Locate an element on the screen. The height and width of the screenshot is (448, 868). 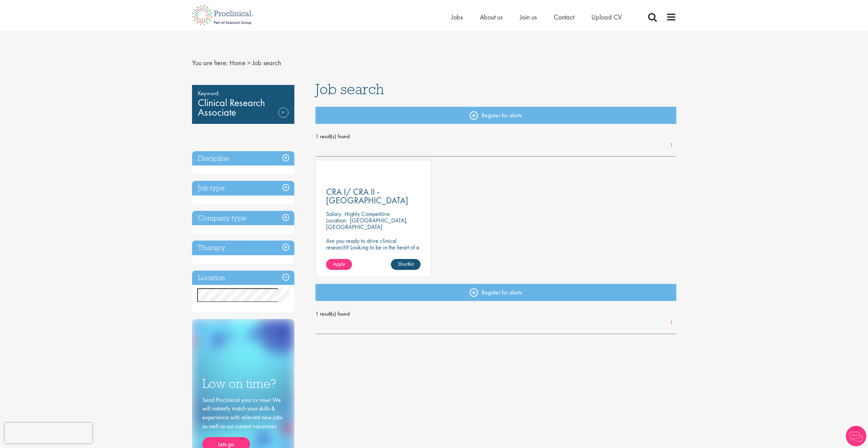
h3: Location is located at coordinates (243, 278).